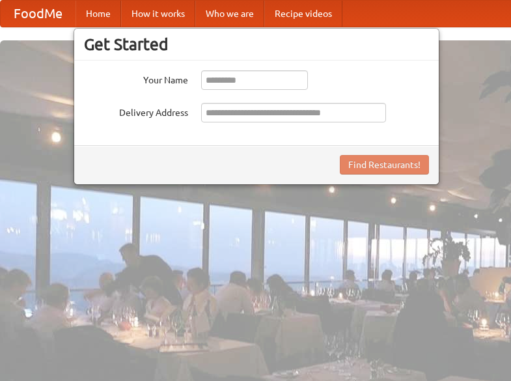 The height and width of the screenshot is (381, 511). Describe the element at coordinates (257, 44) in the screenshot. I see `h3: Get Started` at that location.